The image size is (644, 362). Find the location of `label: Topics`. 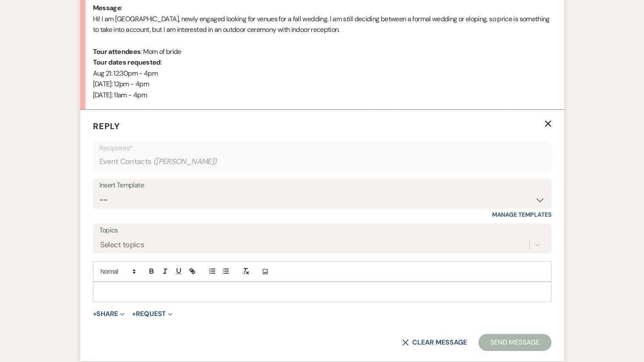

label: Topics is located at coordinates (322, 230).